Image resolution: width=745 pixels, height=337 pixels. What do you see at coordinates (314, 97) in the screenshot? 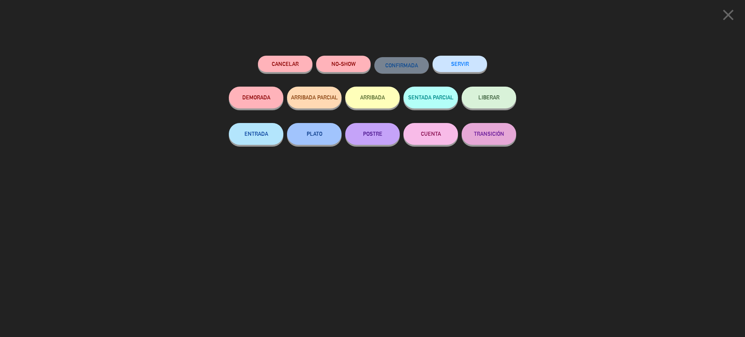
I see `span: ARRIBADA PARCIAL` at bounding box center [314, 97].